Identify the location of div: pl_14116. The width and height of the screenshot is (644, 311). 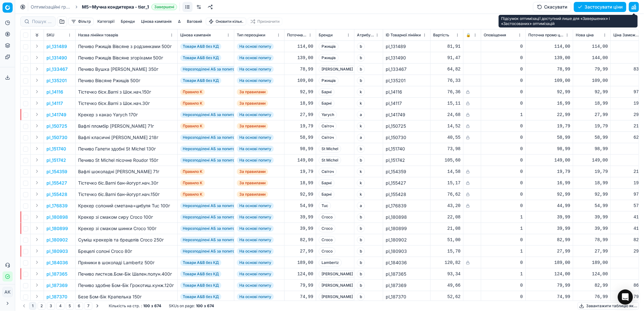
(407, 92).